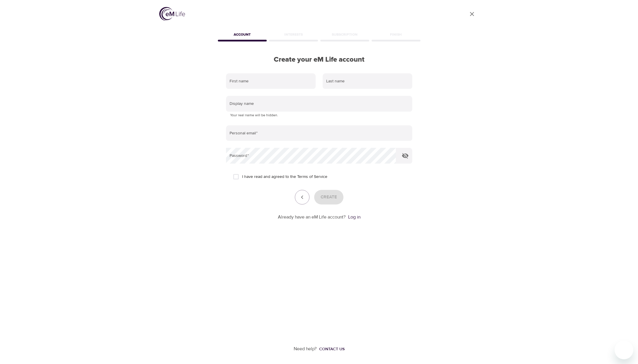  What do you see at coordinates (312, 217) in the screenshot?
I see `p: Already have an eM Life account?` at bounding box center [312, 217].